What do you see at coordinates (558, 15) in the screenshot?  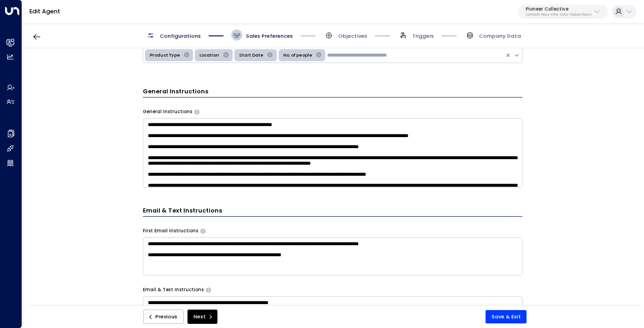 I see `p: 2e51eb18-5bca-478e-828e-07bbde719de4` at bounding box center [558, 15].